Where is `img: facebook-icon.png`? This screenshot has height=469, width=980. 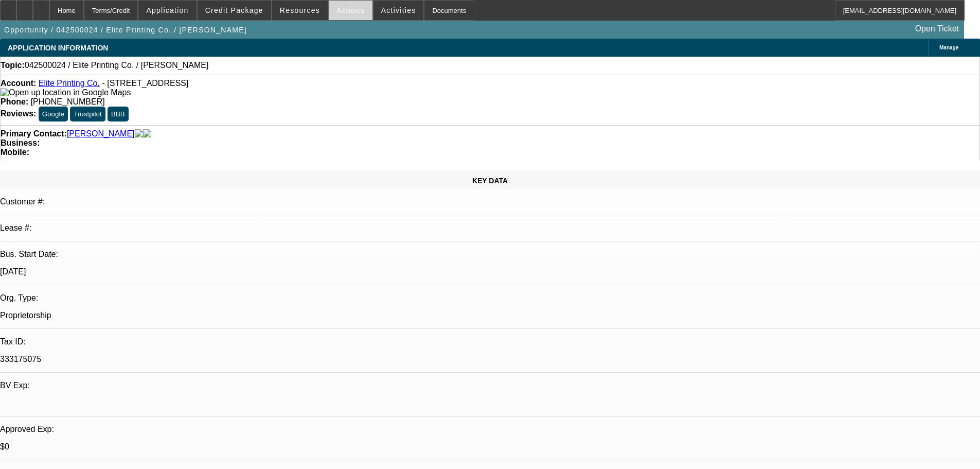
img: facebook-icon.png is located at coordinates (139, 134).